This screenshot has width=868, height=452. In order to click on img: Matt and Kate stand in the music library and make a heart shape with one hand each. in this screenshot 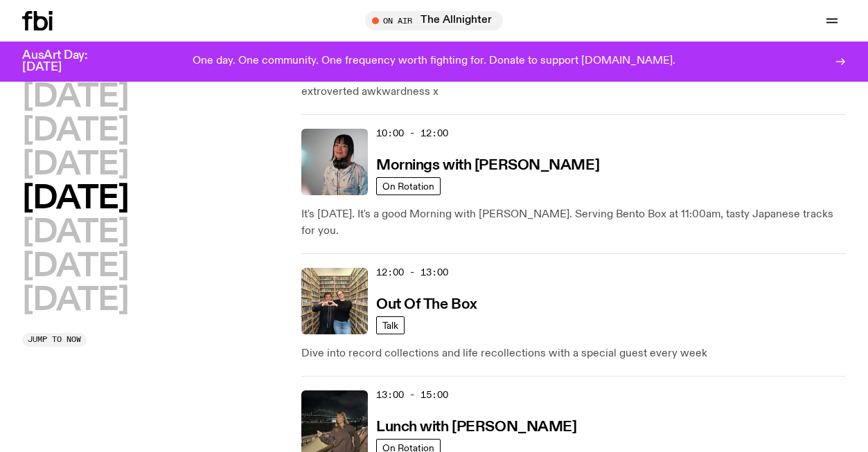, I will do `click(335, 302)`.